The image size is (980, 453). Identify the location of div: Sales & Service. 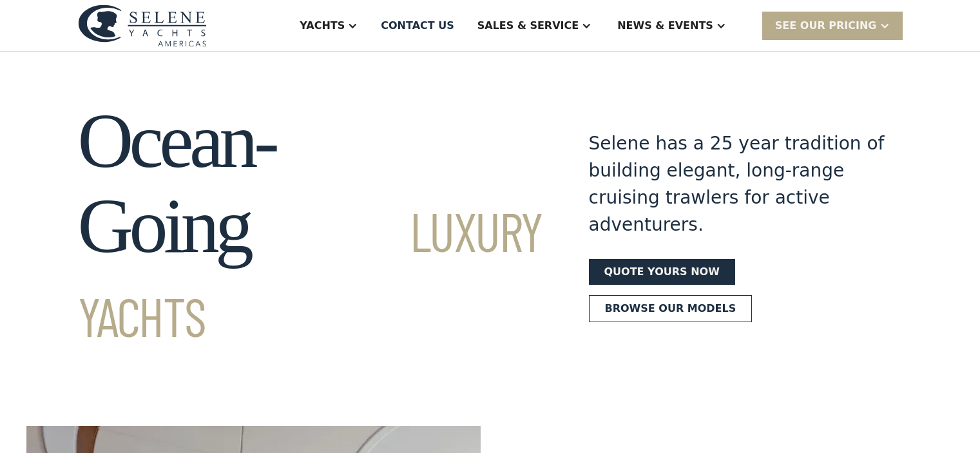
(528, 25).